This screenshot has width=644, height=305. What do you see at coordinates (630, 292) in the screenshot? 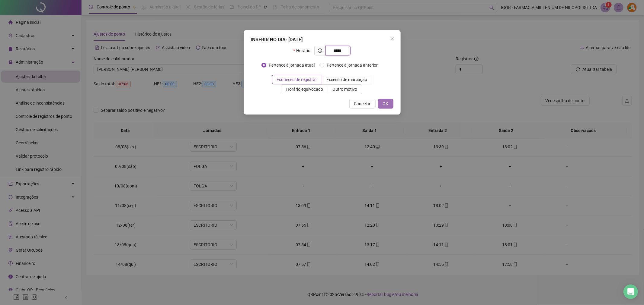
I see `div: Open Intercom Messenger` at bounding box center [630, 292].